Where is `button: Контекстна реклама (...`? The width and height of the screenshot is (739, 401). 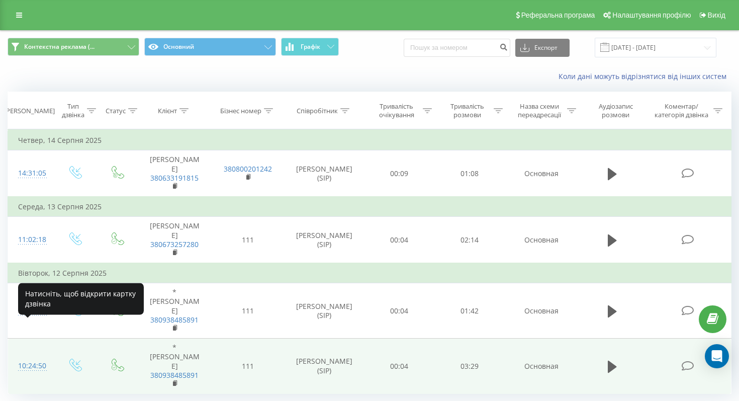 button: Контекстна реклама (... is located at coordinates (73, 47).